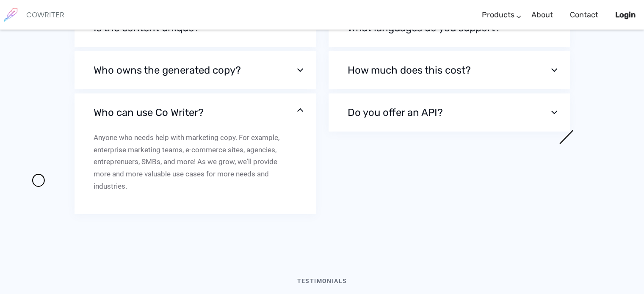  Describe the element at coordinates (449, 113) in the screenshot. I see `div: Do you offer an API?` at that location.